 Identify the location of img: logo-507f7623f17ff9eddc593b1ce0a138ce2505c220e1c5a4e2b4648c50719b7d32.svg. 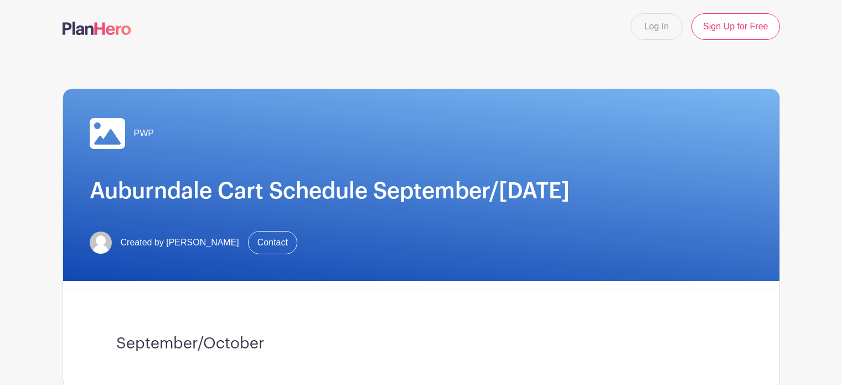
(97, 28).